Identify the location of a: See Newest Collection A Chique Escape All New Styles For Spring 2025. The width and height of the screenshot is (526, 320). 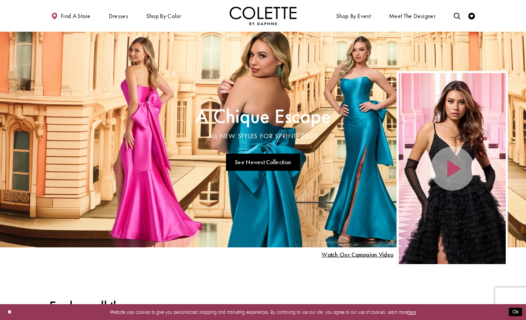
(263, 162).